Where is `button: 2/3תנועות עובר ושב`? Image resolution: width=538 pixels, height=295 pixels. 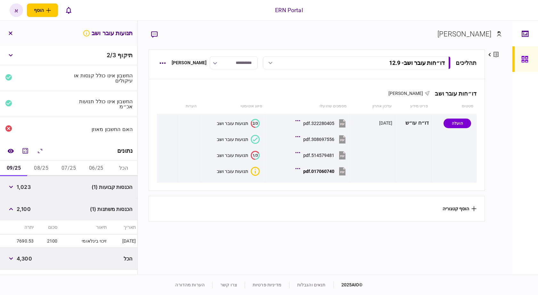
button: 2/3תנועות עובר ושב is located at coordinates (238, 124).